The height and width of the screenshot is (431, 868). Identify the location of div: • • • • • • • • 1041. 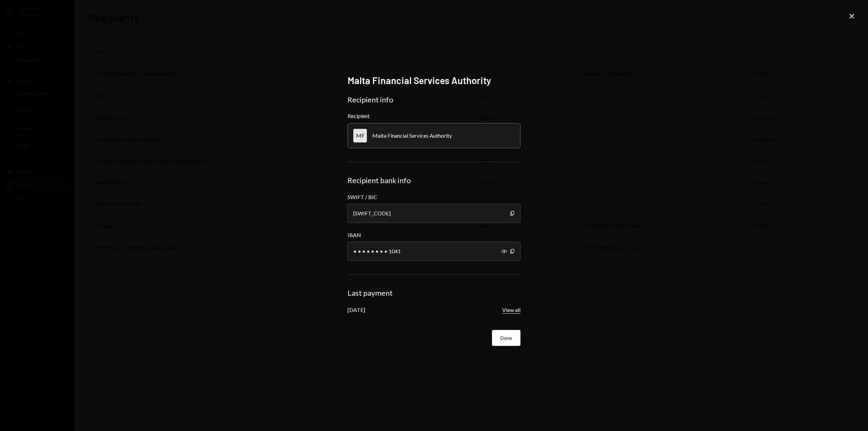
(434, 252).